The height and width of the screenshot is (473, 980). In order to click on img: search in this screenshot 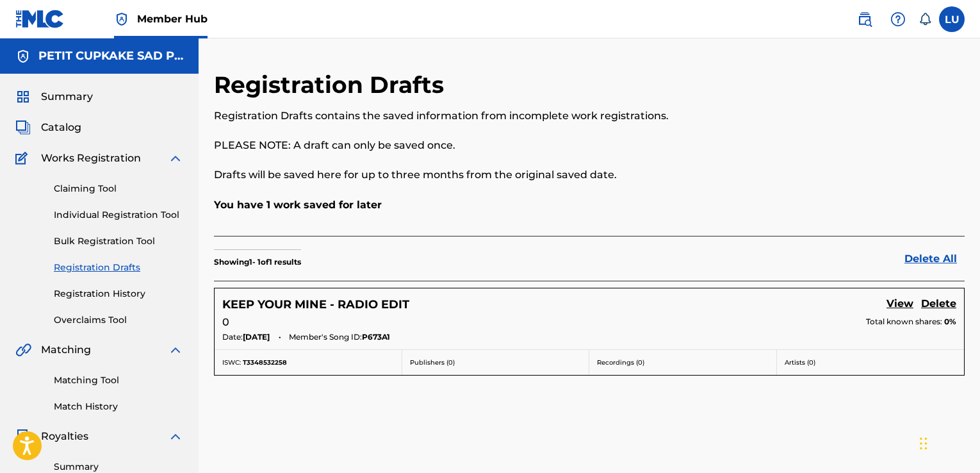, I will do `click(864, 20)`.